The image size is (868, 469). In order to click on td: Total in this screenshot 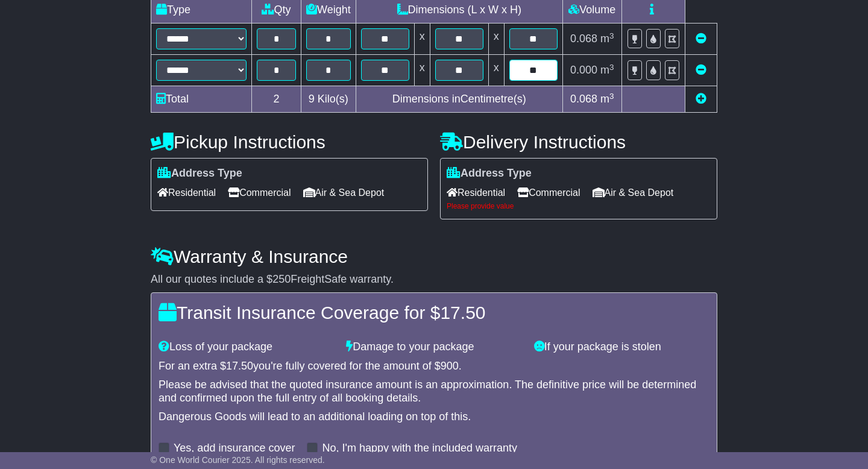, I will do `click(201, 99)`.